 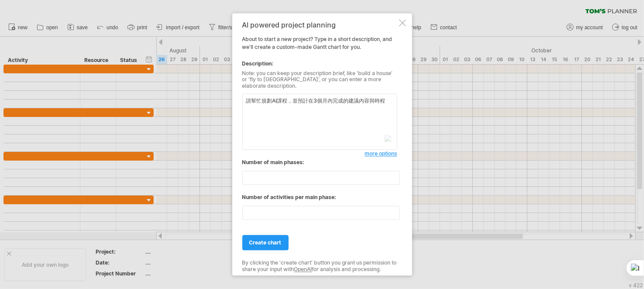 I want to click on div: Number of main phases:, so click(x=320, y=163).